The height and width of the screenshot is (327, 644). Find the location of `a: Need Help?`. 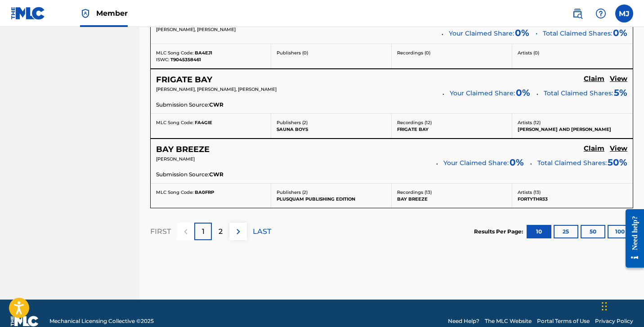

a: Need Help? is located at coordinates (464, 321).